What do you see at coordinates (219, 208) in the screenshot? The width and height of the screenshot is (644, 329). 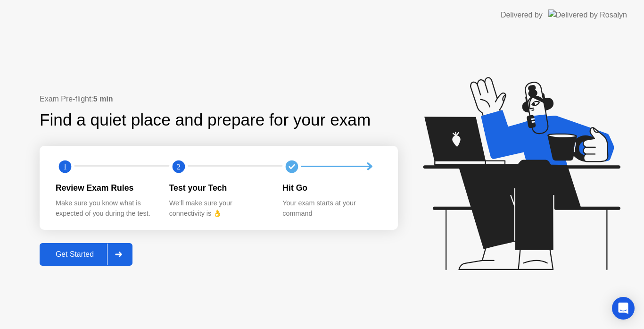 I see `div: We’ll make sure your connectivity is 👌` at bounding box center [219, 208].